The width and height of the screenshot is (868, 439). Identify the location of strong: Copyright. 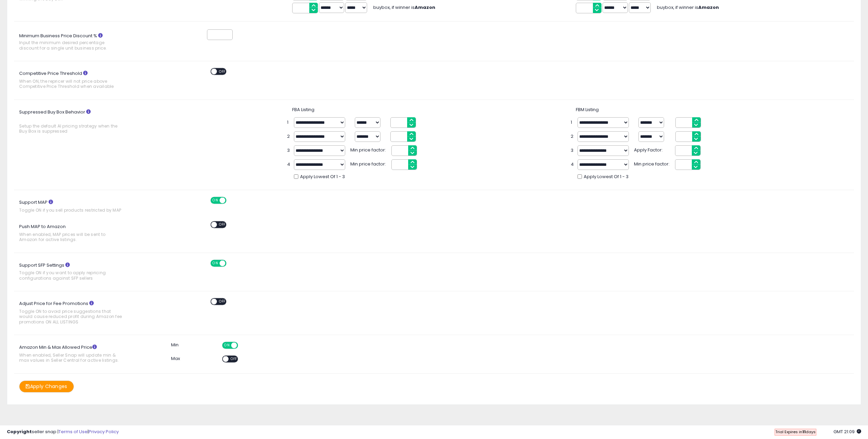
(19, 432).